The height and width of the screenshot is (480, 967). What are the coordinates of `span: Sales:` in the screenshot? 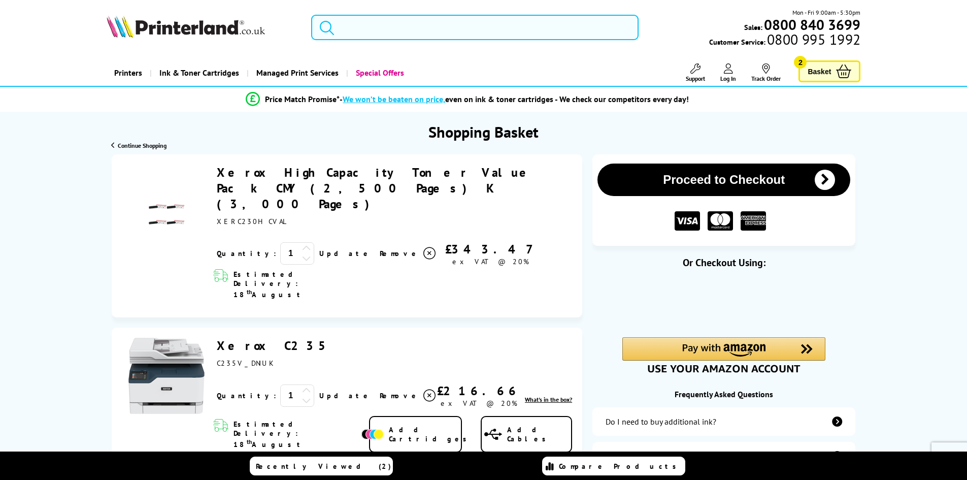 It's located at (753, 27).